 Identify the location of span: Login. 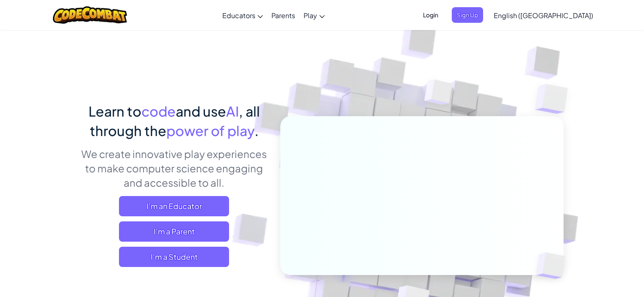
(430, 15).